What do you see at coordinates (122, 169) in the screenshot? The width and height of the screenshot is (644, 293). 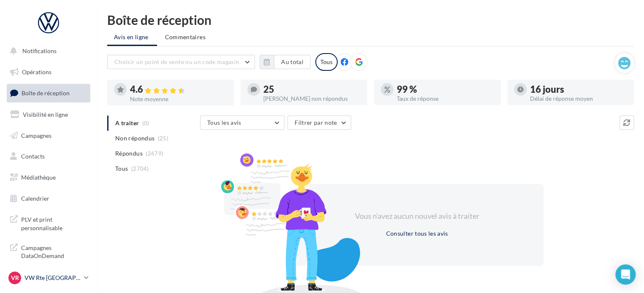 I see `span: Tous` at bounding box center [122, 169].